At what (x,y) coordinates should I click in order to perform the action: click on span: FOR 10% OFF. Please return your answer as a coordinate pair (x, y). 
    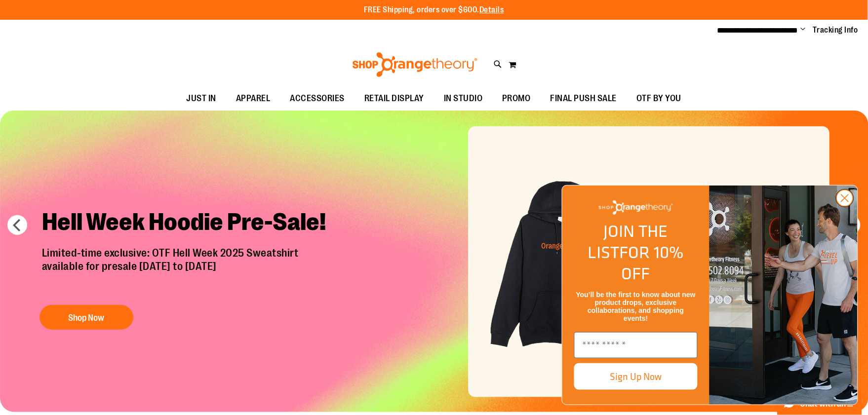
    Looking at the image, I should click on (652, 262).